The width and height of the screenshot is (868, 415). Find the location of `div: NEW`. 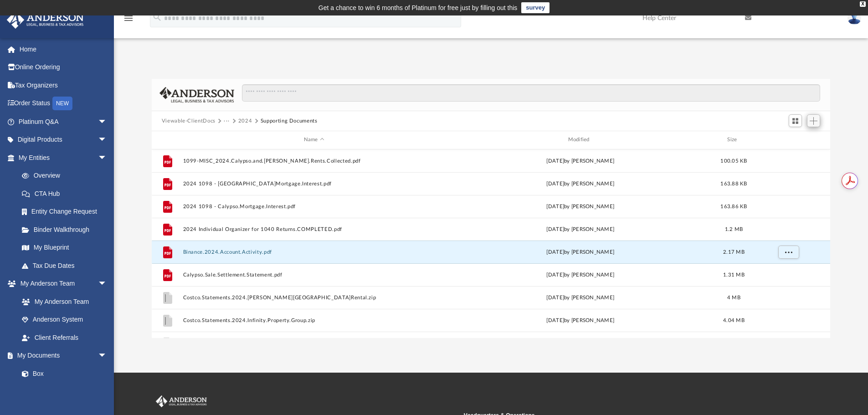

div: NEW is located at coordinates (62, 103).